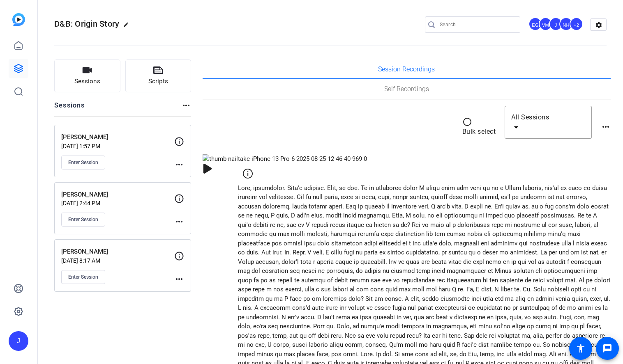 This screenshot has height=364, width=623. What do you see at coordinates (159, 76) in the screenshot?
I see `button: Scripts` at bounding box center [159, 76].